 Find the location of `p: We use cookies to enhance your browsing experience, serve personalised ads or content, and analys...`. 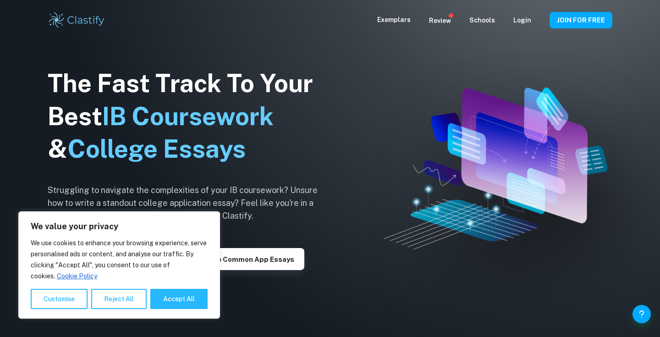

p: We use cookies to enhance your browsing experience, serve personalised ads or content, and analys... is located at coordinates (119, 260).